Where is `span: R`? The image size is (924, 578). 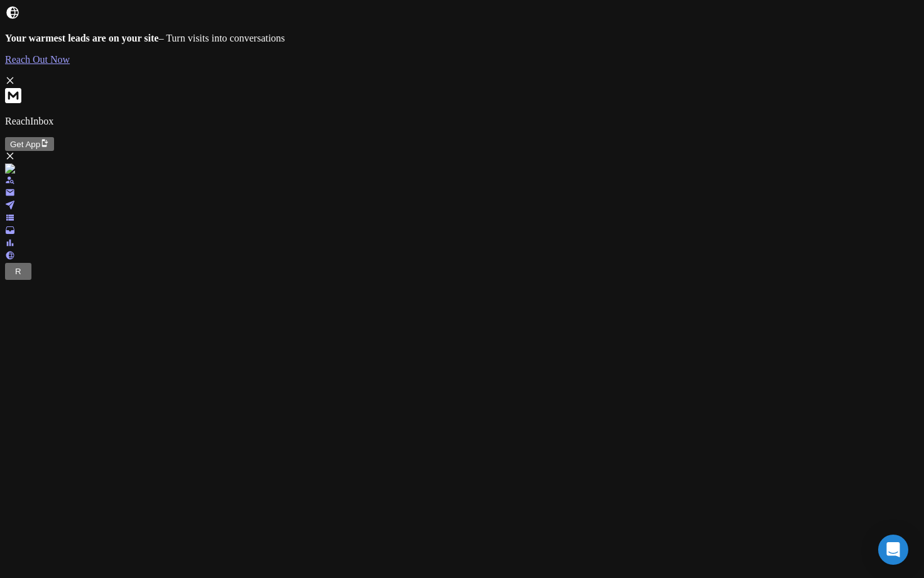
span: R is located at coordinates (18, 271).